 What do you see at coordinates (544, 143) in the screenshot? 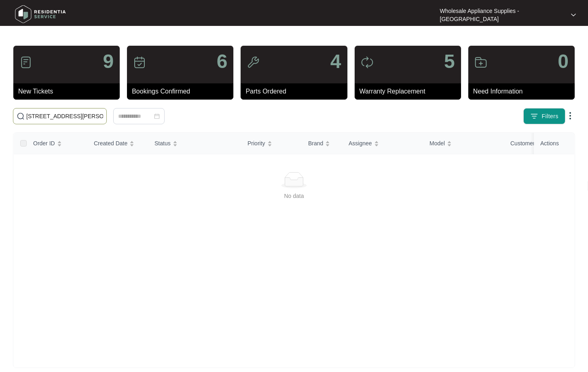
I see `th: Customer Name` at bounding box center [544, 143].